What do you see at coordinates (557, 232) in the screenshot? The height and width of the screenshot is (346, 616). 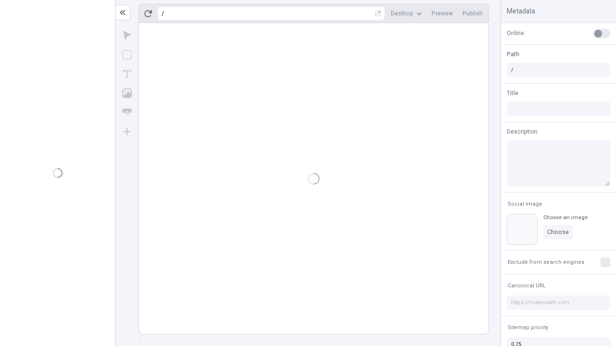 I see `button: Choose` at bounding box center [557, 232].